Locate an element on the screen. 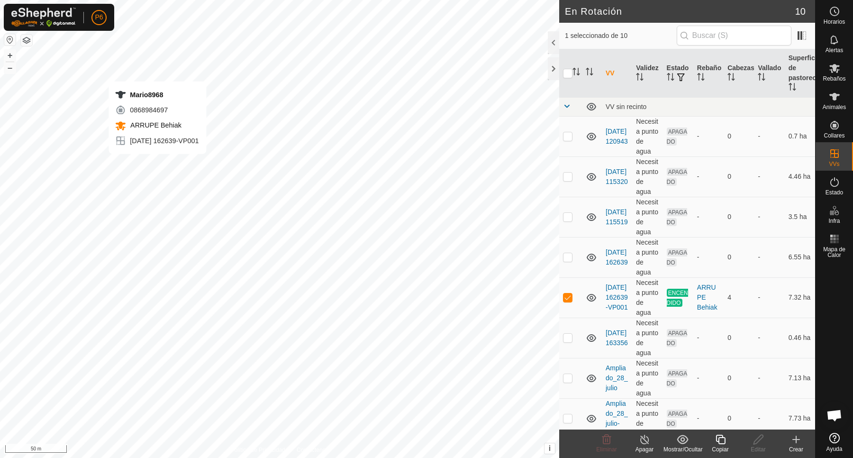 Image resolution: width=853 pixels, height=458 pixels. div: Copiar is located at coordinates (721, 449).